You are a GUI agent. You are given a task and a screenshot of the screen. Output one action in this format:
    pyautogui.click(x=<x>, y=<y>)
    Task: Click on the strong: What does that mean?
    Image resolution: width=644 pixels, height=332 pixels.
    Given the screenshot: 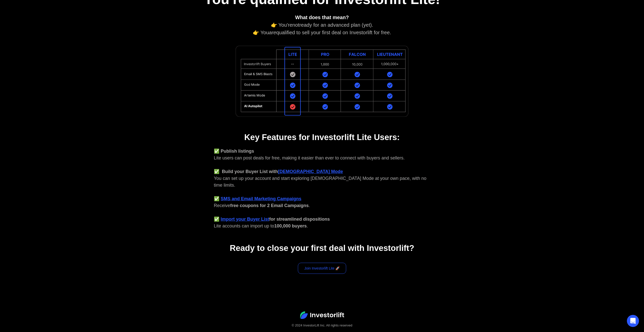 What is the action you would take?
    pyautogui.click(x=322, y=17)
    